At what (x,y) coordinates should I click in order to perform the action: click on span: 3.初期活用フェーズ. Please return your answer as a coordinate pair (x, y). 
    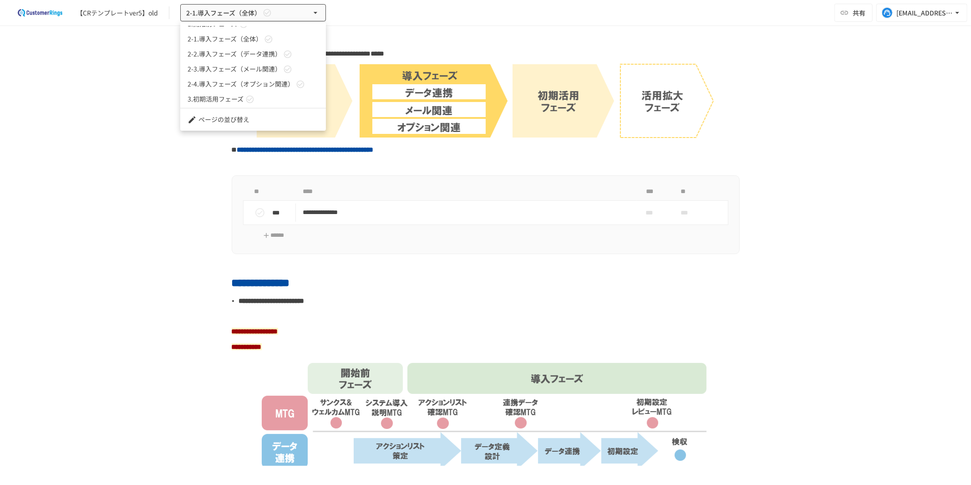
    Looking at the image, I should click on (215, 99).